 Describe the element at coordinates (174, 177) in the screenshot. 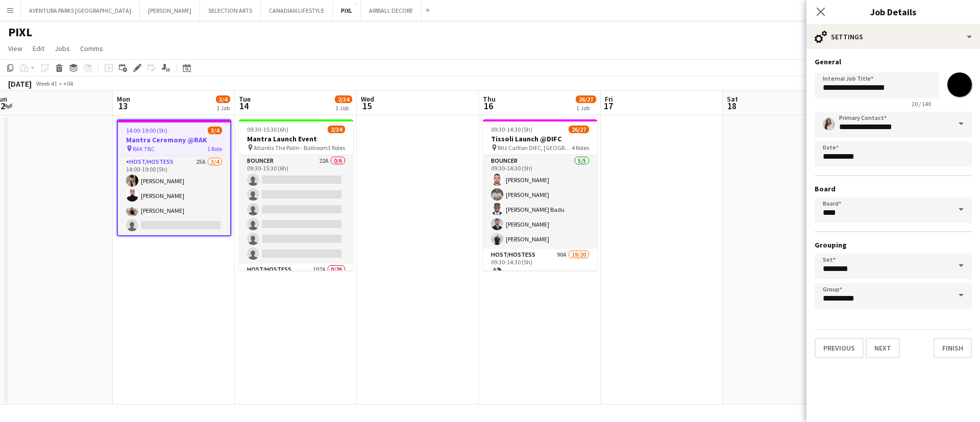

I see `app-job-card: 14:00-19:00 (5h)3/4Mantra Ceremony @RAK RAK TBC1 RoleHost/Hostess25A3/414:00-19:00 (5h)[PERSON_NA...` at that location.